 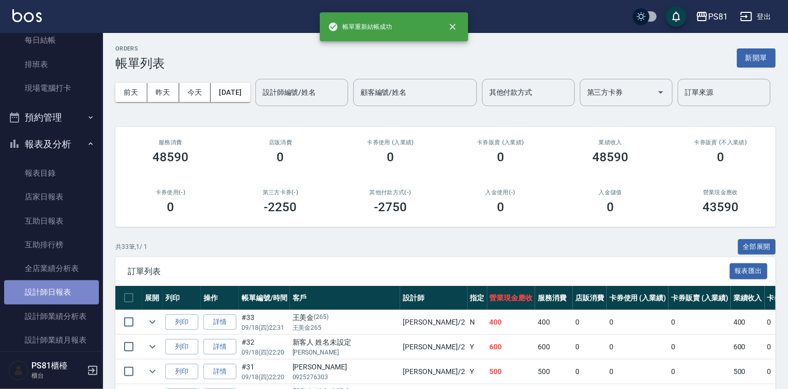 I want to click on button: 報表匯出, so click(x=748, y=271).